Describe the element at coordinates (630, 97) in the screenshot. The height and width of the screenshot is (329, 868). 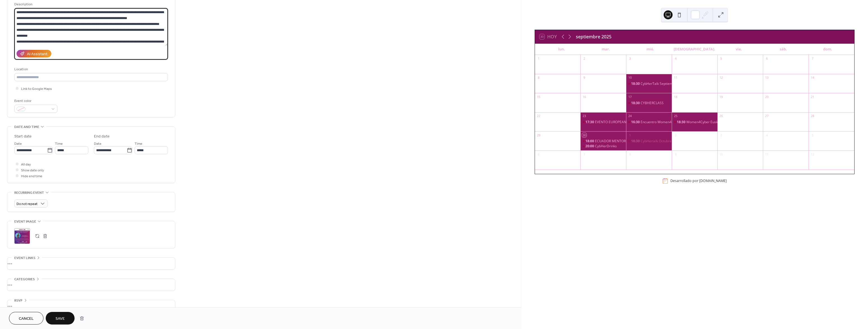
I see `div: 17` at that location.